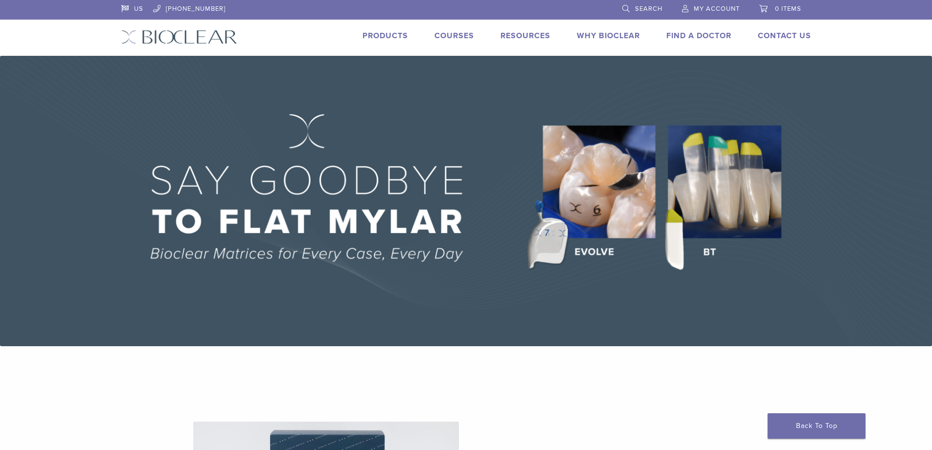 Image resolution: width=932 pixels, height=450 pixels. What do you see at coordinates (698, 36) in the screenshot?
I see `a: Find A Doctor` at bounding box center [698, 36].